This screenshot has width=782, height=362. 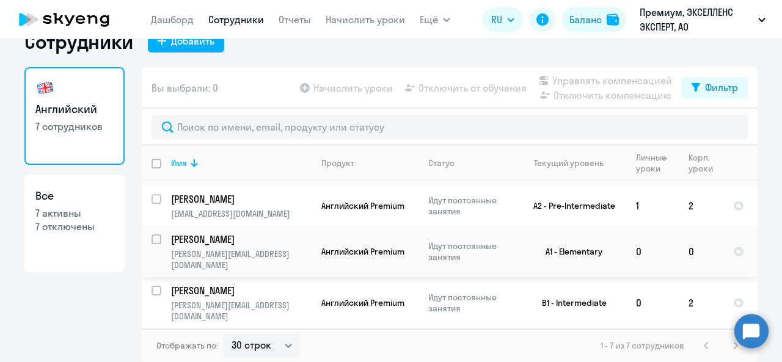 What do you see at coordinates (74, 109) in the screenshot?
I see `h3: Английский` at bounding box center [74, 109].